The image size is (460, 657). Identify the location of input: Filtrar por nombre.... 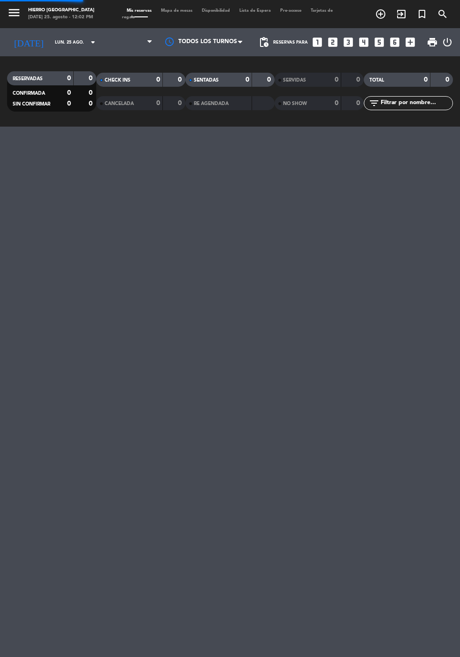
(416, 103).